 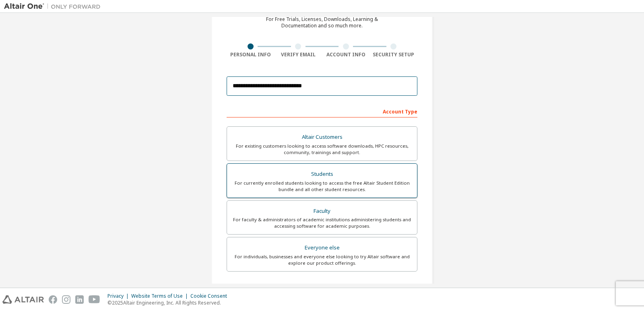 What do you see at coordinates (322, 211) in the screenshot?
I see `div: Faculty` at bounding box center [322, 211].